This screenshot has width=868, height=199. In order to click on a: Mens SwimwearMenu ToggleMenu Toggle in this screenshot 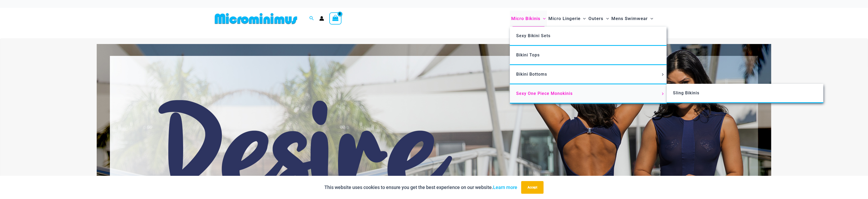, I will do `click(632, 18)`.